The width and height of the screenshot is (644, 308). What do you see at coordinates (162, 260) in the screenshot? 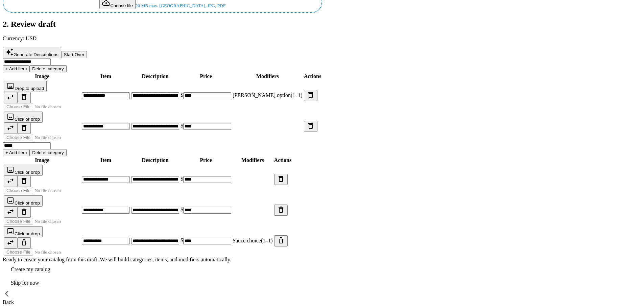
I see `div: Ready to create your catalog from this draft. We will build categories, items, and modifiers auto...` at bounding box center [162, 260].